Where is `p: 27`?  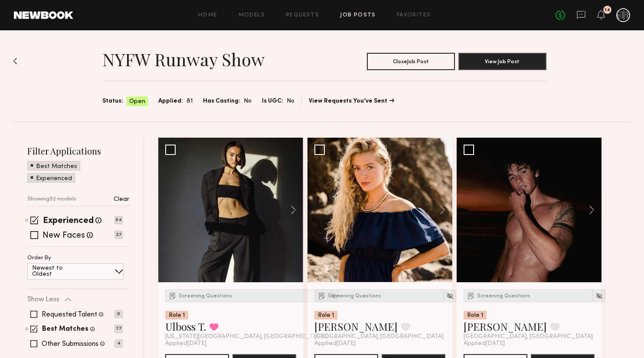 p: 27 is located at coordinates (118, 235).